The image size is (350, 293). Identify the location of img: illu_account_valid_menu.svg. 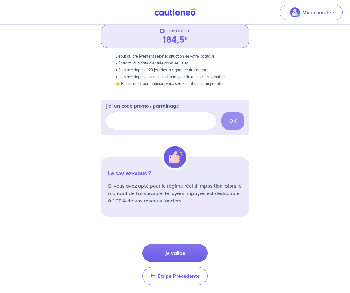
(295, 12).